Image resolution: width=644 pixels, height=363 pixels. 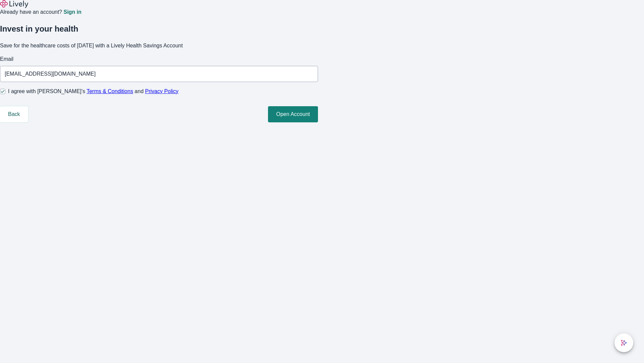 I want to click on svg: Lively AI Assistant, so click(x=624, y=343).